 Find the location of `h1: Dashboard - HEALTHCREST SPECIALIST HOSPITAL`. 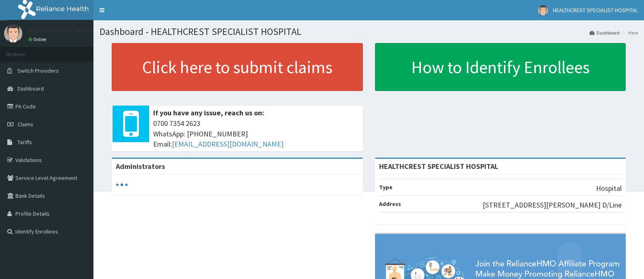

h1: Dashboard - HEALTHCREST SPECIALIST HOSPITAL is located at coordinates (368, 32).